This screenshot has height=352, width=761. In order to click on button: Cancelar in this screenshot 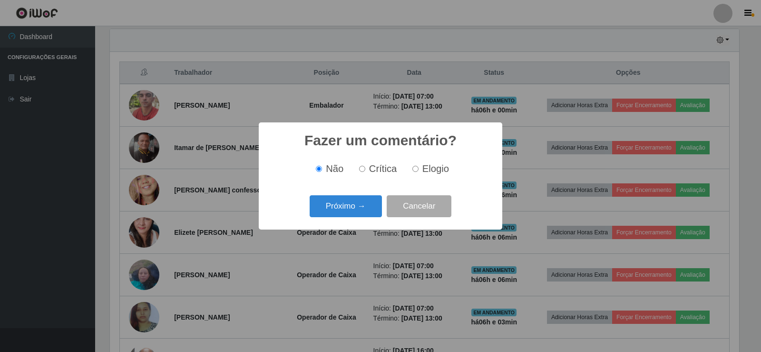, I will do `click(419, 206)`.